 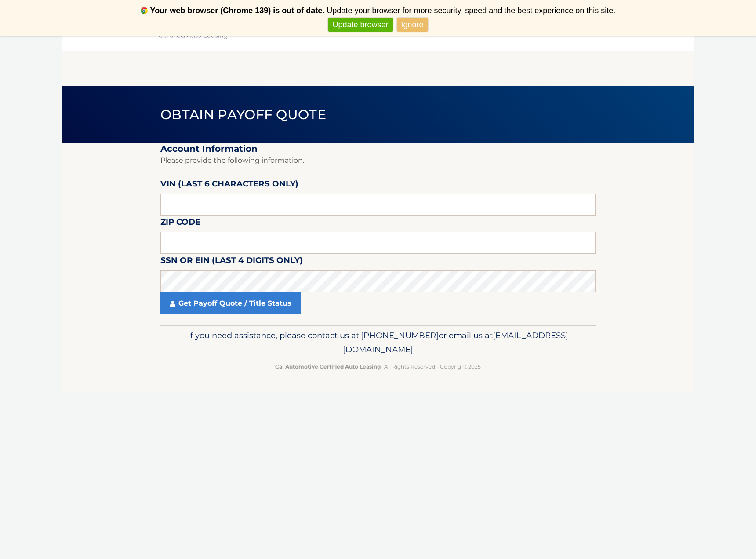 I want to click on a: Get Payoff Quote / Title Status, so click(x=231, y=304).